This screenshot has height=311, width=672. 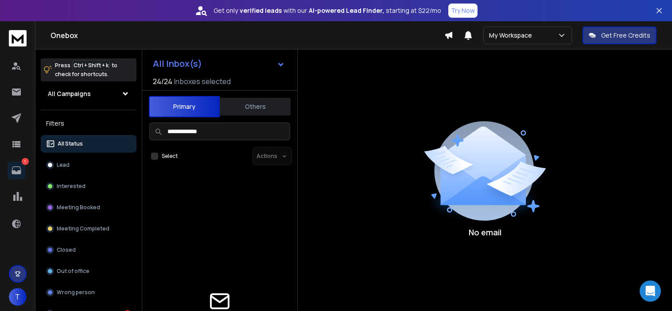 I want to click on p: 1, so click(x=25, y=162).